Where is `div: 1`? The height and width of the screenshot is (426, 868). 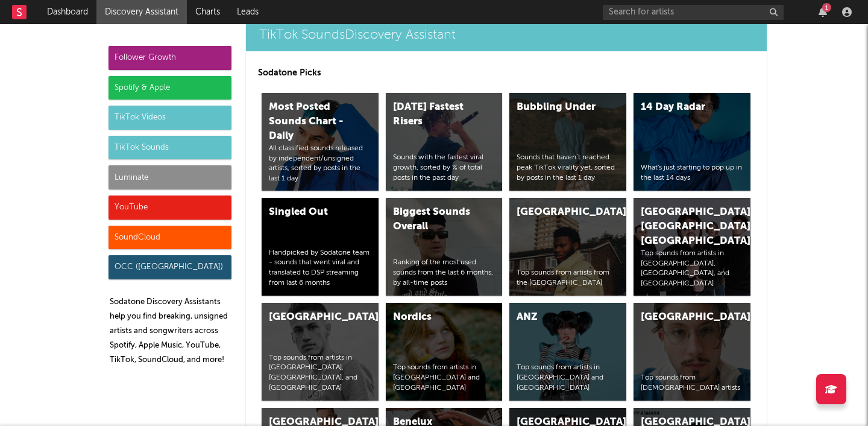 div: 1 is located at coordinates (827, 7).